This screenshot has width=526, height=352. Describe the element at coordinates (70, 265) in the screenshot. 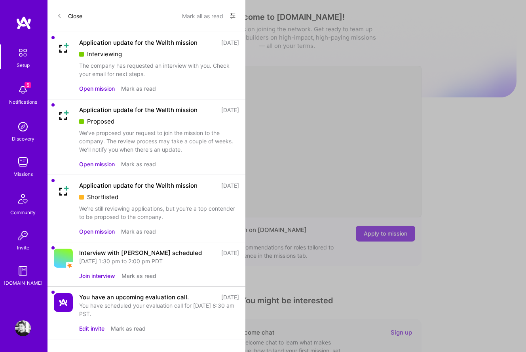

I see `img: star icon` at that location.